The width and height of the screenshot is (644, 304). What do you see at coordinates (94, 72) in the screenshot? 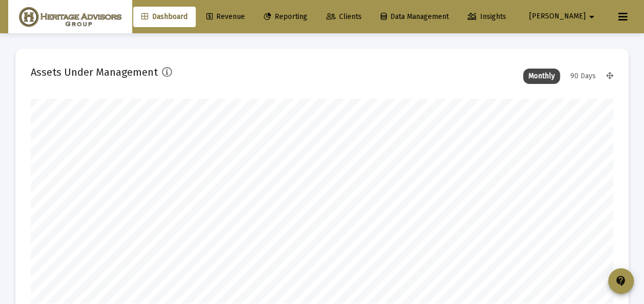
I see `h2: Assets Under Management` at bounding box center [94, 72].